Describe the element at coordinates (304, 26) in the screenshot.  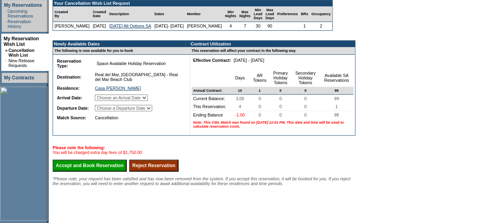
I see `td: 1` at that location.